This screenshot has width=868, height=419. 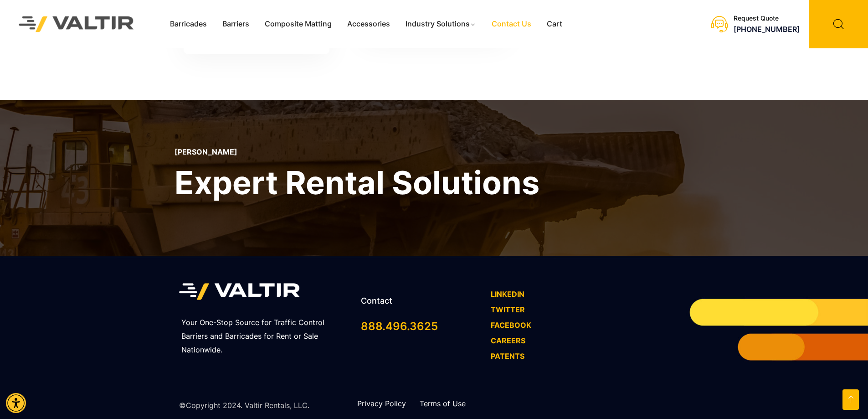 What do you see at coordinates (16, 403) in the screenshot?
I see `div: Accessibility Menu` at bounding box center [16, 403].